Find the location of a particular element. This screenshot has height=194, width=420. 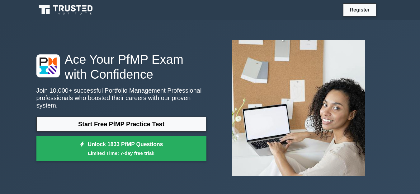

a: Unlock 1833 PfMP QuestionsLimited Time: 7-day free trial! is located at coordinates (122, 149).